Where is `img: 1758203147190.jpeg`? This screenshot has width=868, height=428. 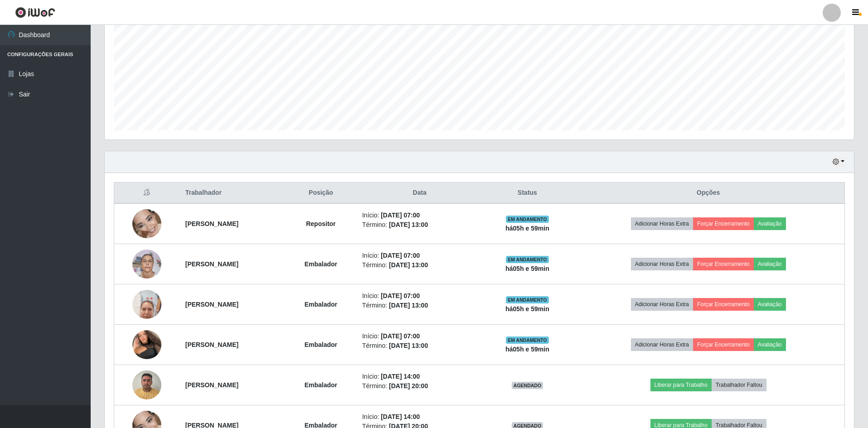 img: 1758203147190.jpeg is located at coordinates (147, 304).